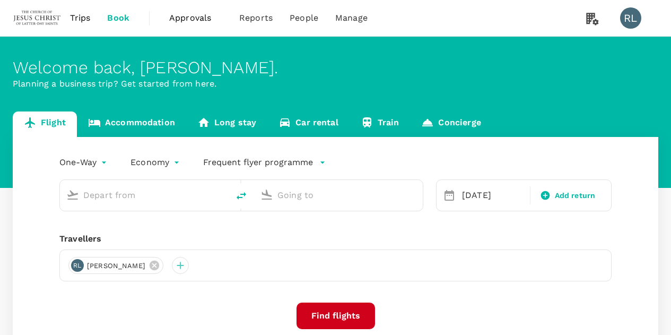 The height and width of the screenshot is (335, 671). Describe the element at coordinates (227, 124) in the screenshot. I see `a: Long stay` at that location.